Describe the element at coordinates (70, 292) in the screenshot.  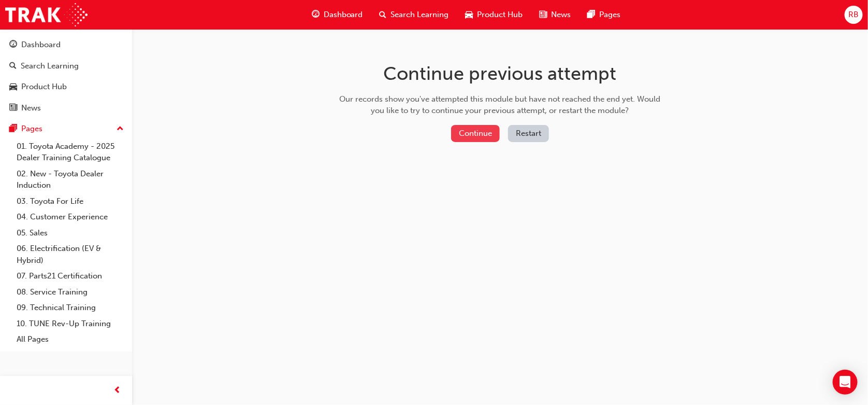
I see `a: 08. Service Training` at that location.